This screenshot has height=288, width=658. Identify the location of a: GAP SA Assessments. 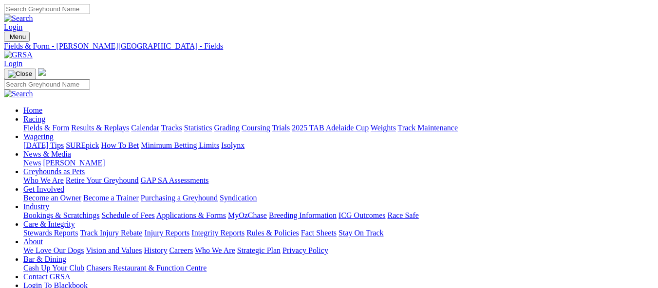
(175, 180).